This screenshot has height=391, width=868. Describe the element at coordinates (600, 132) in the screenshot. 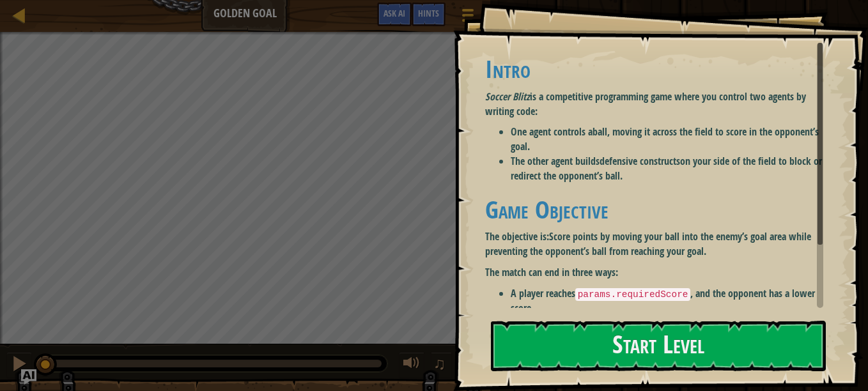

I see `strong: ball` at that location.